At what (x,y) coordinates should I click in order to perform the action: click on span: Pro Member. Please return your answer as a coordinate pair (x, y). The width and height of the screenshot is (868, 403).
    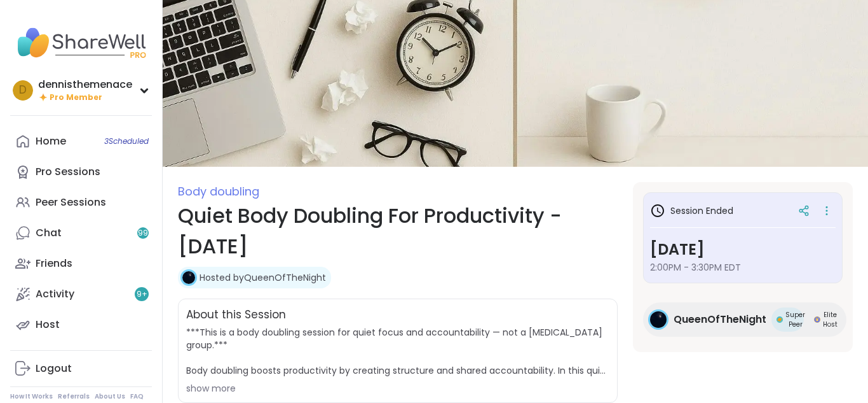
    Looking at the image, I should click on (76, 97).